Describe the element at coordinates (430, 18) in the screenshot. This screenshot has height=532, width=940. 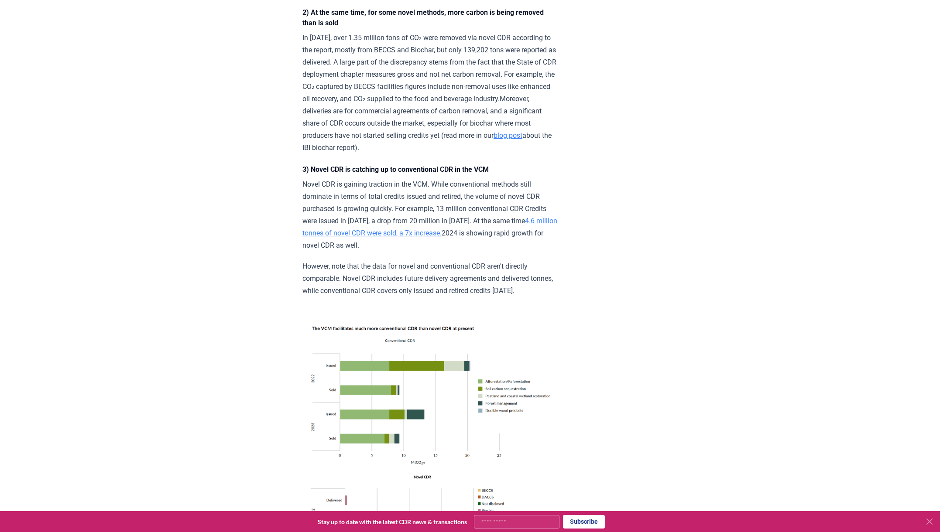
I see `h4: 2) At the same time, for some novel methods, more carbon is being removed than is sold` at that location.